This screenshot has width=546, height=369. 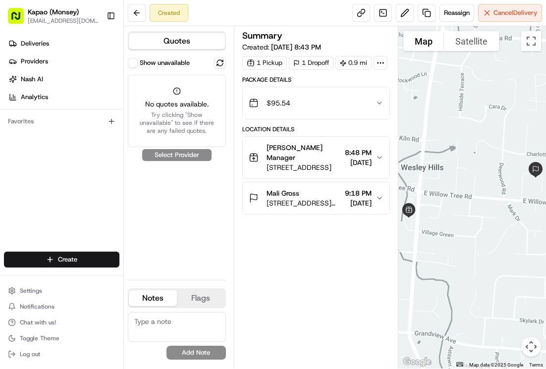 What do you see at coordinates (61, 354) in the screenshot?
I see `button: Log out` at bounding box center [61, 354].